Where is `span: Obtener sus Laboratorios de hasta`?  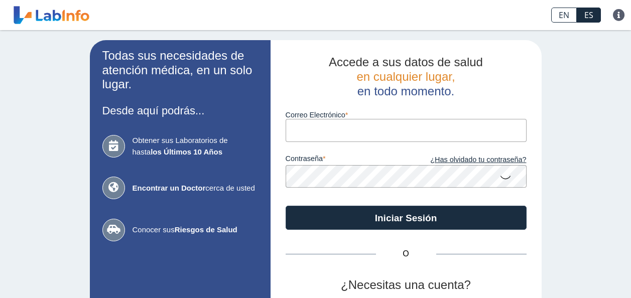
span: Obtener sus Laboratorios de hasta is located at coordinates (195, 146).